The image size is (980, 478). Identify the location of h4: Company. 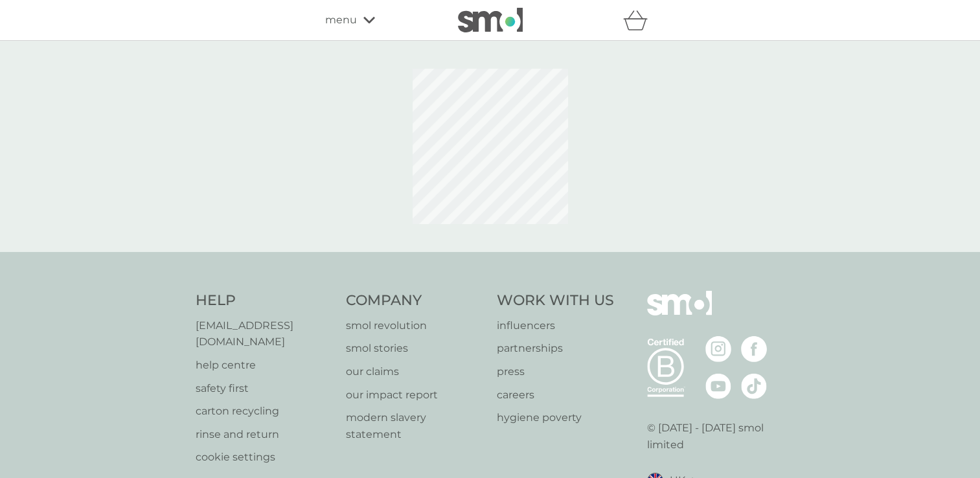
(414, 301).